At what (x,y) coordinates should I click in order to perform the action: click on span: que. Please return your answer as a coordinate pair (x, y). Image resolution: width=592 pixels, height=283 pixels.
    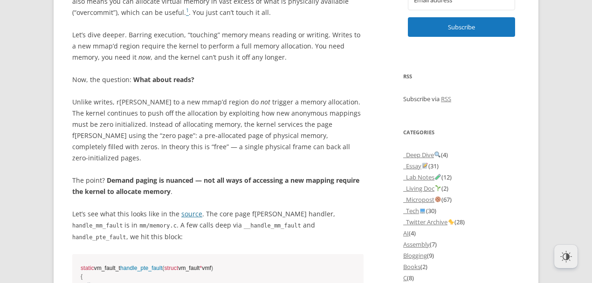
    Looking at the image, I should click on (108, 79).